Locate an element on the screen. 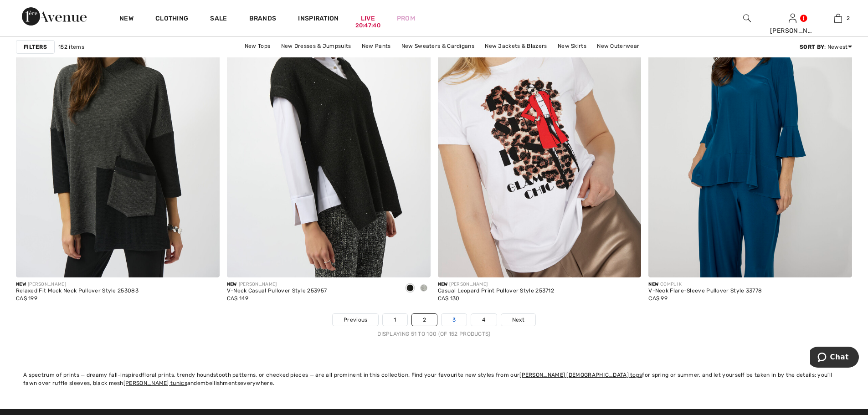 This screenshot has height=415, width=868. a: New Skirts is located at coordinates (572, 46).